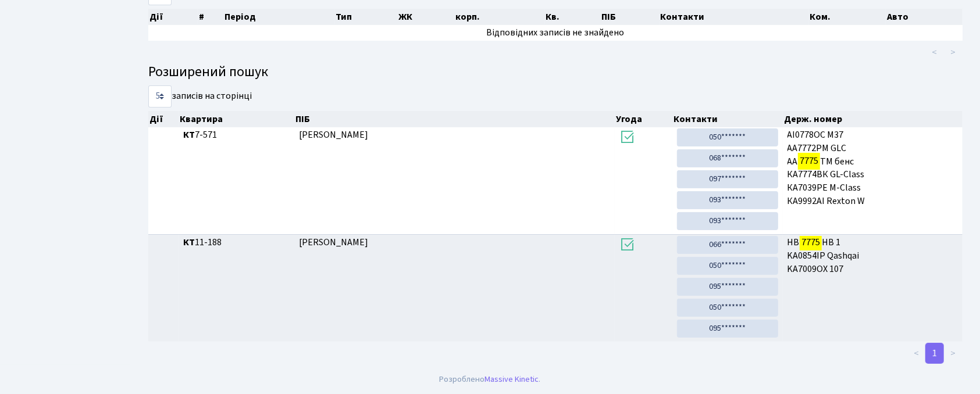 Image resolution: width=980 pixels, height=394 pixels. Describe the element at coordinates (200, 97) in the screenshot. I see `label: записів на сторінці` at that location.